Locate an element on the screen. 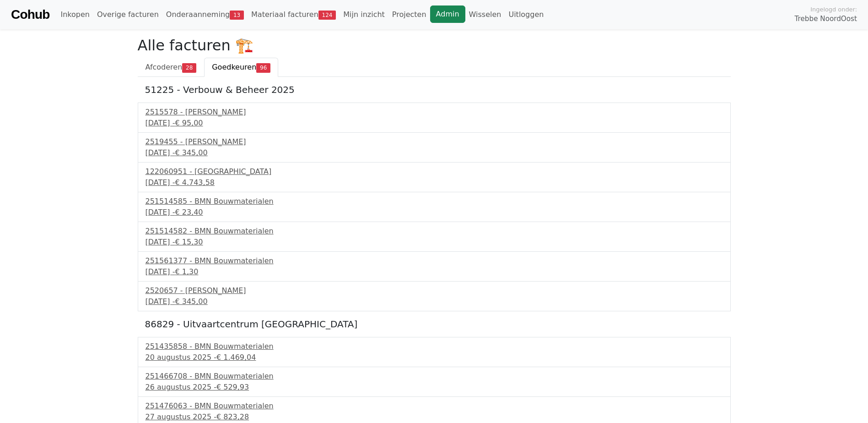 This screenshot has height=423, width=868. span: Goedkeuren is located at coordinates (234, 67).